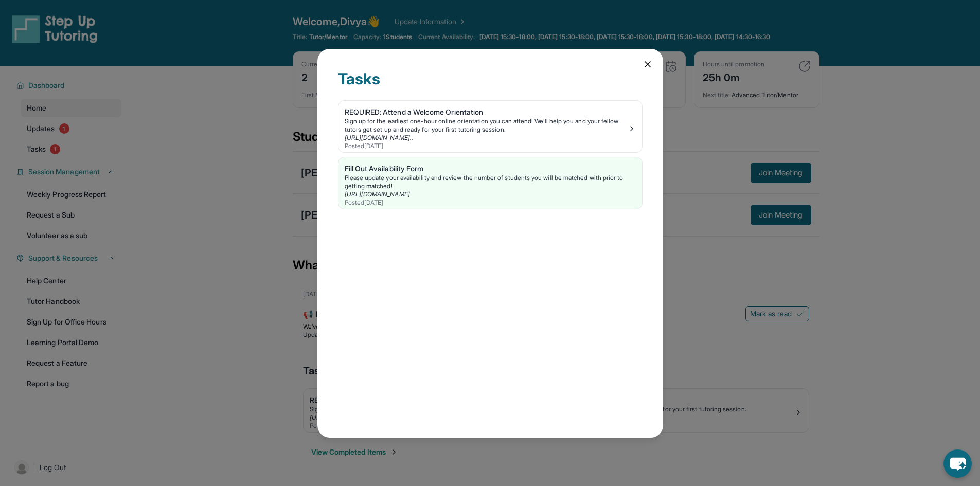 This screenshot has width=980, height=486. What do you see at coordinates (490, 85) in the screenshot?
I see `div: Tasks` at bounding box center [490, 85].